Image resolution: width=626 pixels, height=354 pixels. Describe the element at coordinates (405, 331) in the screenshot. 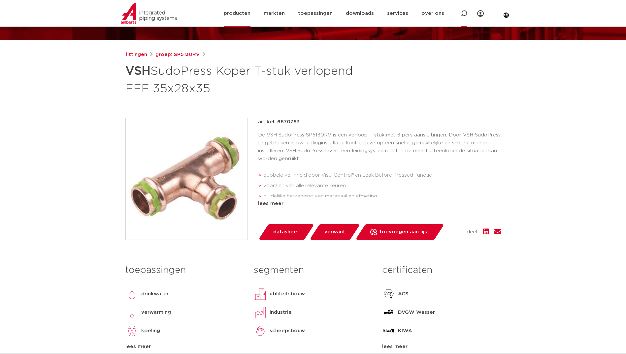

I see `p: KIWA` at that location.